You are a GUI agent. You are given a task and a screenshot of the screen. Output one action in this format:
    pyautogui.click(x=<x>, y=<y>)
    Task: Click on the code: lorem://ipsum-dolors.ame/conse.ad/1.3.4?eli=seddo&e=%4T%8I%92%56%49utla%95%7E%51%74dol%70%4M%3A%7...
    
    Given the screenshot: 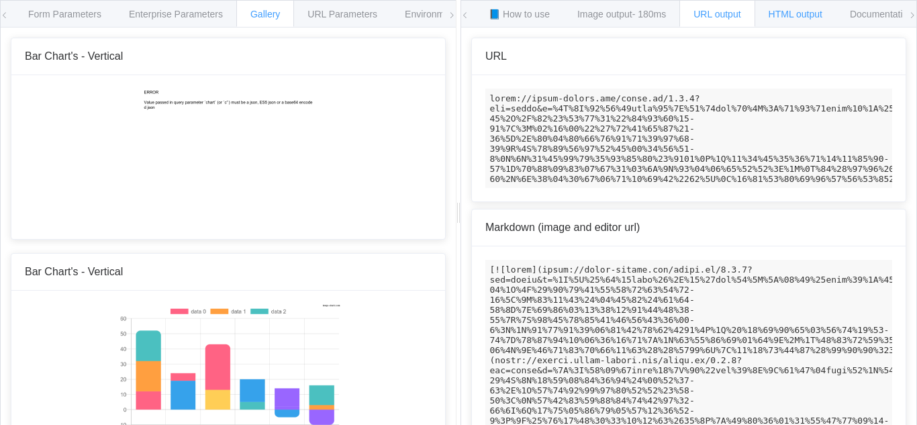 What is the action you would take?
    pyautogui.click(x=689, y=138)
    